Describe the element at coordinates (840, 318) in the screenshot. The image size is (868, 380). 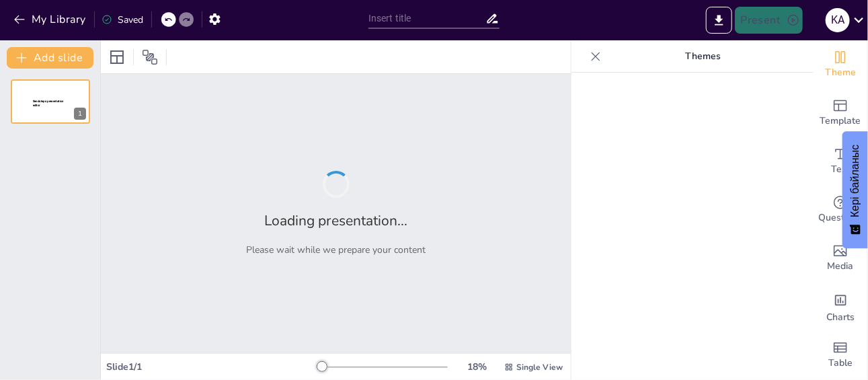
I see `span: Charts` at that location.